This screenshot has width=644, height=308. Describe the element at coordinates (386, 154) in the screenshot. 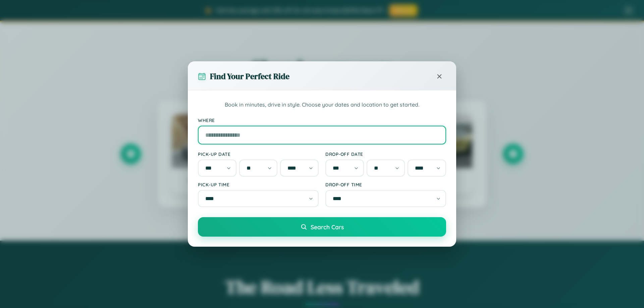

I see `label: Drop-off Date` at that location.